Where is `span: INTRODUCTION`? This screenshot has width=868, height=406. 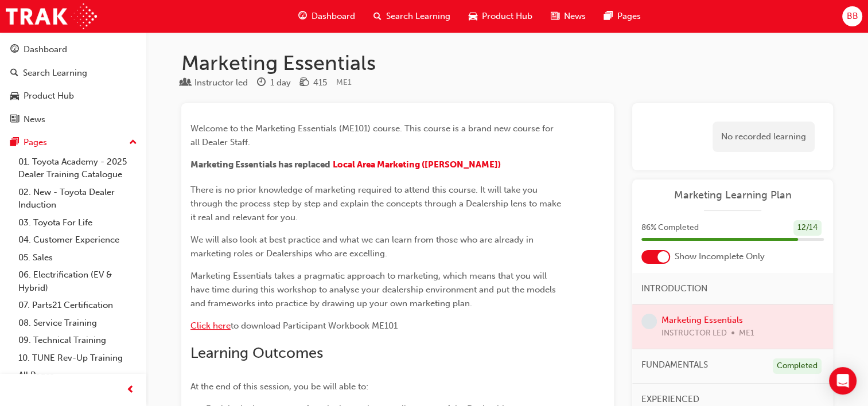 span: INTRODUCTION is located at coordinates (674, 288).